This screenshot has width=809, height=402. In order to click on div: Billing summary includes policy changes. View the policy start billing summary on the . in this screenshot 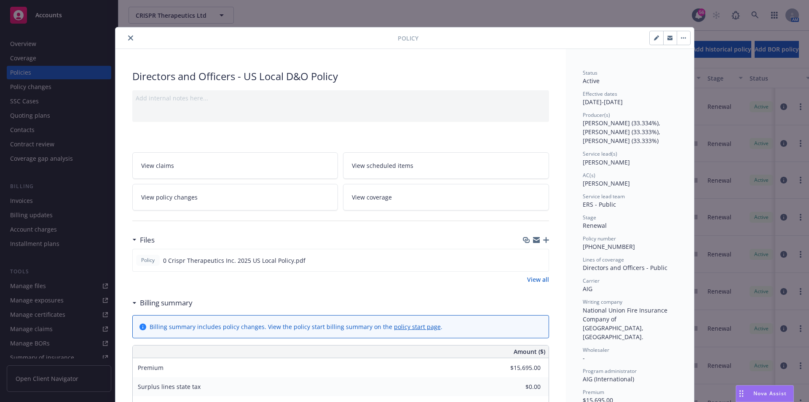, I will do `click(296, 326)`.